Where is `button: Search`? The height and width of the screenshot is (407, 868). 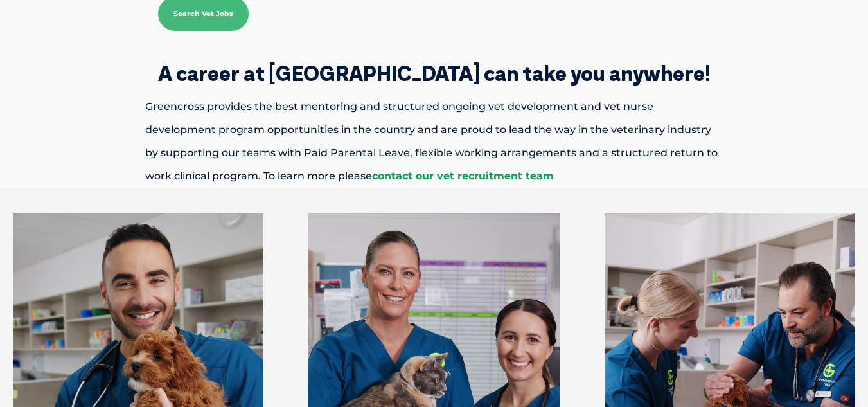 button: Search is located at coordinates (849, 65).